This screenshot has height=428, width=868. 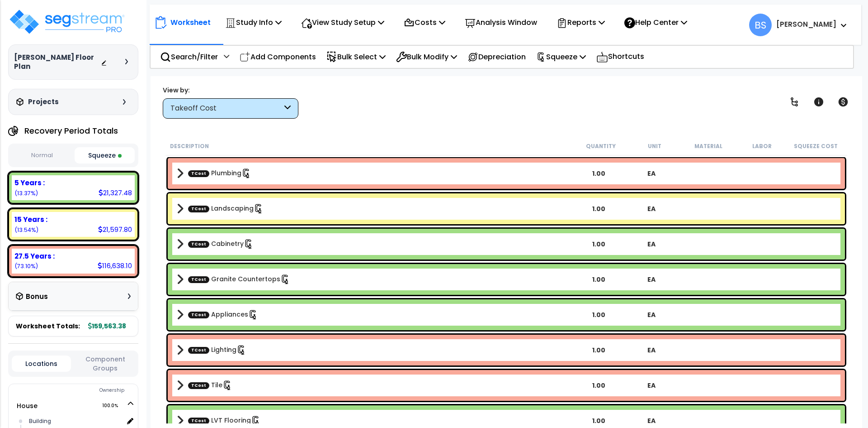 What do you see at coordinates (75, 421) in the screenshot?
I see `div: Building` at bounding box center [75, 421].